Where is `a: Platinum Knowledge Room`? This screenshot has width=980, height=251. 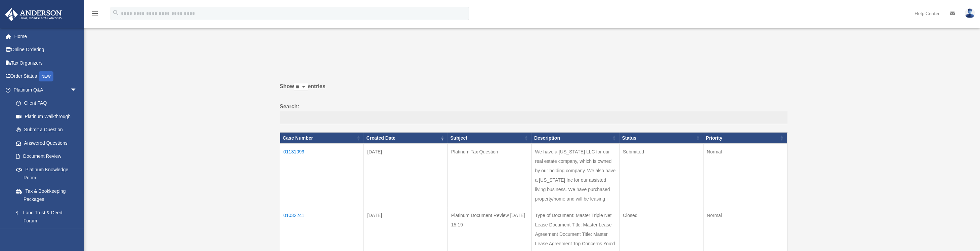 a: Platinum Knowledge Room is located at coordinates (46, 174).